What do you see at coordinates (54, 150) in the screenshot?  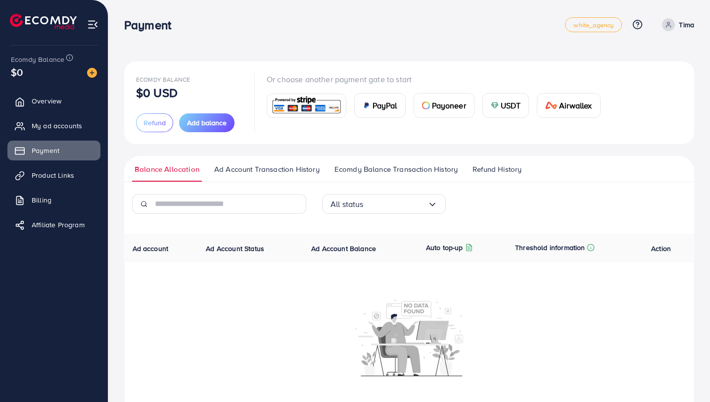 I see `a: Payment` at bounding box center [54, 150].